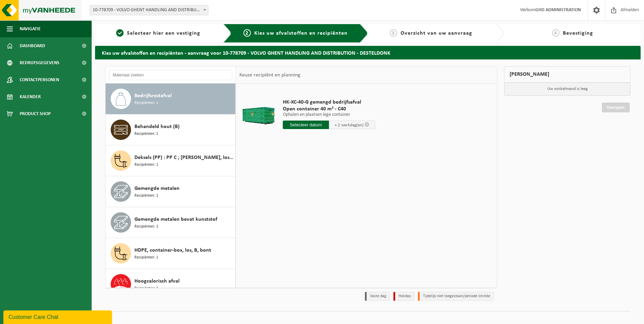  Describe the element at coordinates (153, 96) in the screenshot. I see `span: Bedrijfsrestafval` at that location.